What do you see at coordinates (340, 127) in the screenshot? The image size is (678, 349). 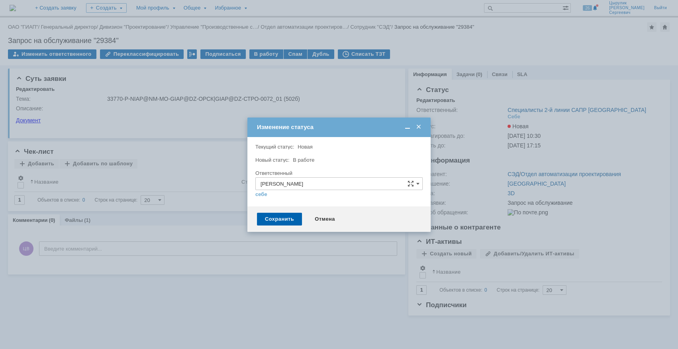 I see `div: Изменение статуса` at bounding box center [340, 127].